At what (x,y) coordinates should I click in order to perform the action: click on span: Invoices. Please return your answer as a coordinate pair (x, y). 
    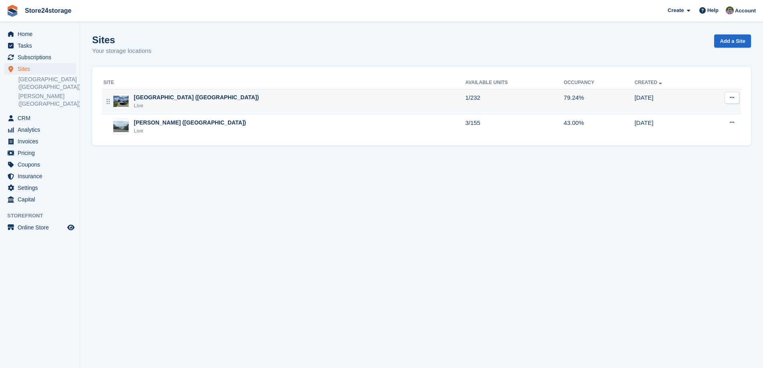
    Looking at the image, I should click on (42, 141).